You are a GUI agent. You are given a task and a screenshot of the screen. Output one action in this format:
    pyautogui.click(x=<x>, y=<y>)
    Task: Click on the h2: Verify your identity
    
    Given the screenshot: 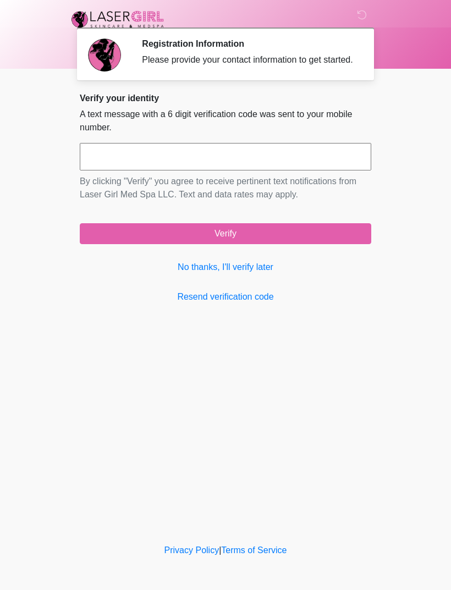 What is the action you would take?
    pyautogui.click(x=225, y=98)
    